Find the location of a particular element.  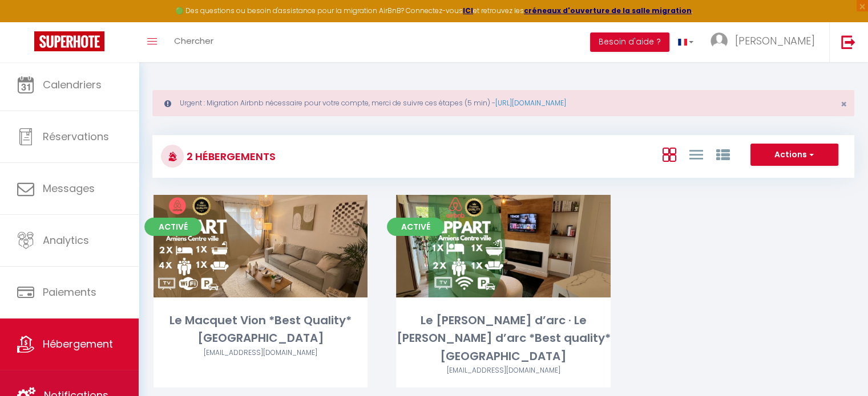

button: Ouvrir le widget de chat LiveChat is located at coordinates (26, 22).